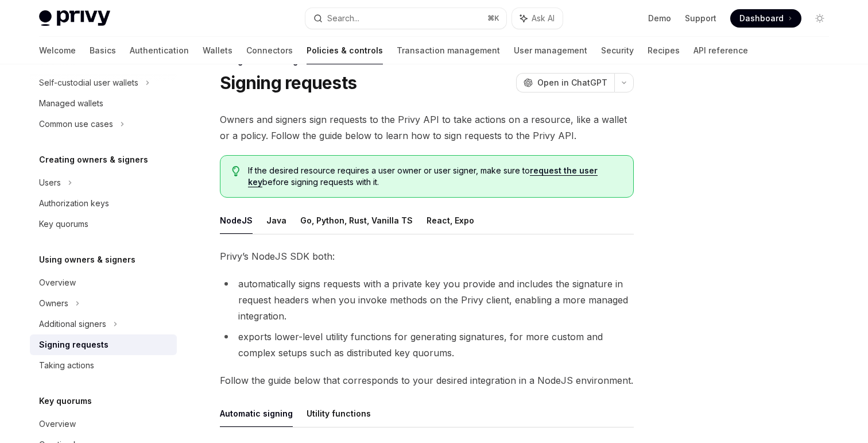  What do you see at coordinates (357, 220) in the screenshot?
I see `button: Go, Python, Rust, Vanilla TS` at bounding box center [357, 220].